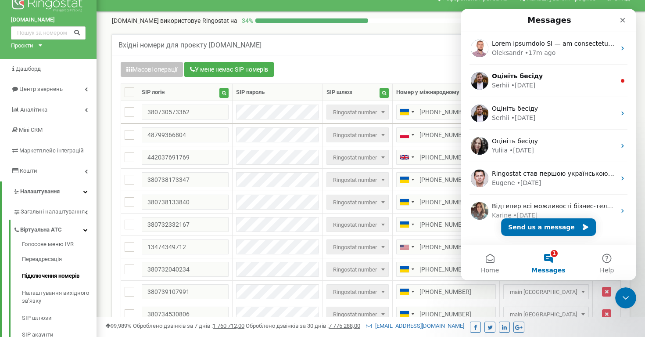  I want to click on span: 99,989%, so click(118, 325).